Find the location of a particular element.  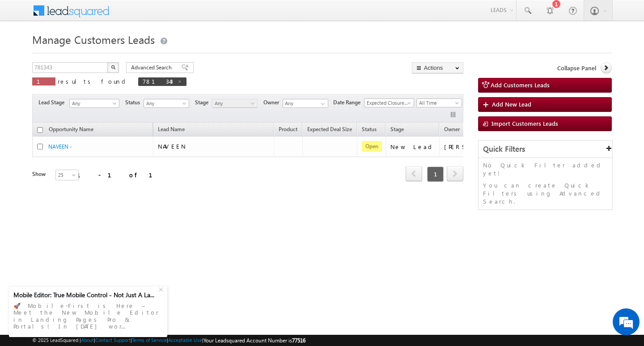

input: Type to Search is located at coordinates (306, 103).